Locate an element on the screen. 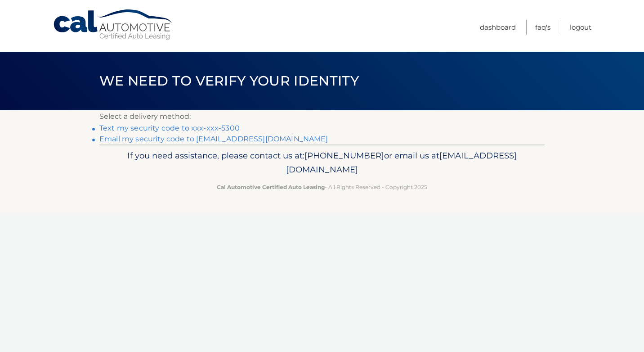 The width and height of the screenshot is (644, 352). strong: Cal Automotive Certified Auto Leasing is located at coordinates (271, 187).